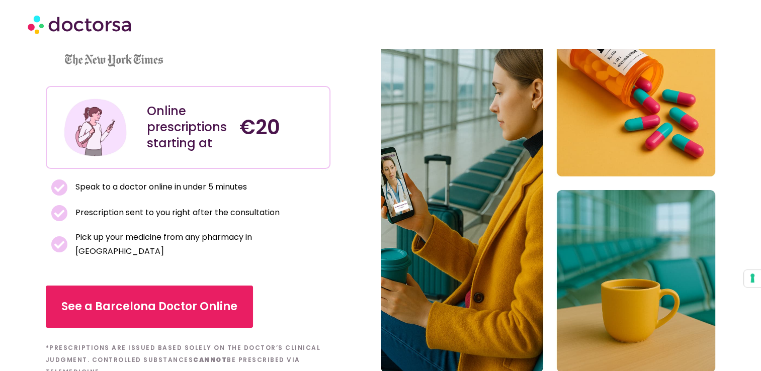 This screenshot has height=371, width=761. What do you see at coordinates (188, 127) in the screenshot?
I see `div: Online prescriptions starting at` at bounding box center [188, 127].